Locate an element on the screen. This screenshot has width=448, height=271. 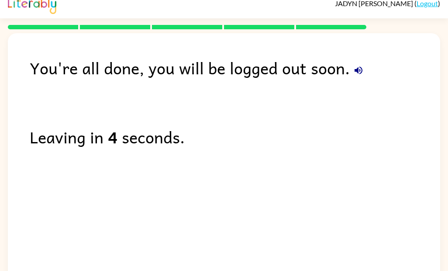
b: 4 is located at coordinates (113, 137).